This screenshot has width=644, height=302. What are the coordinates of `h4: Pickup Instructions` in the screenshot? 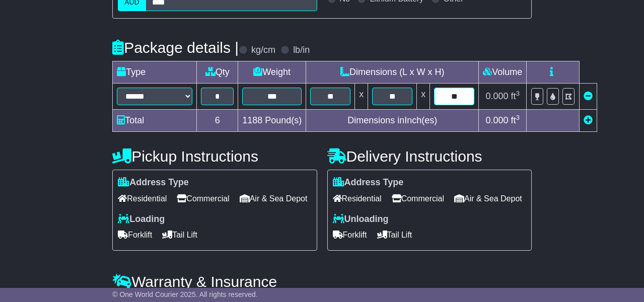 It's located at (214, 156).